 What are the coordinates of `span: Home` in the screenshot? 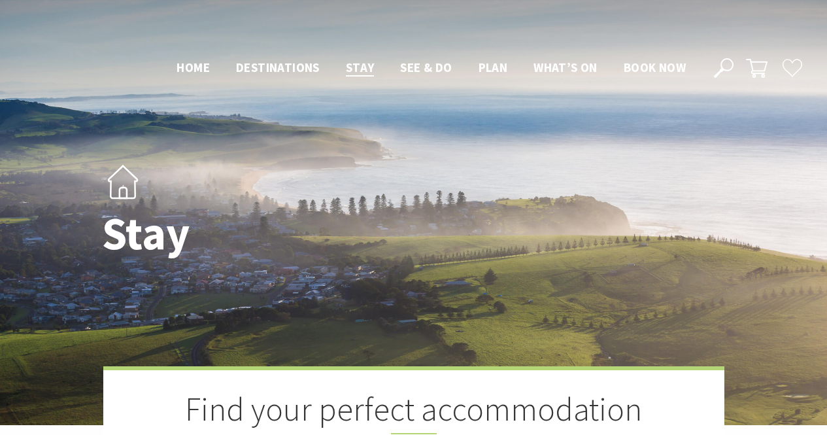 It's located at (193, 67).